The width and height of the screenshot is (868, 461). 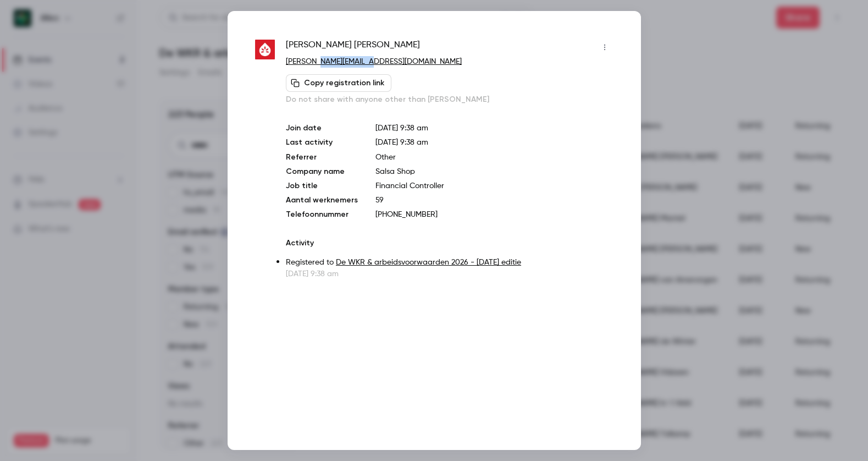 I want to click on img: salsashop.com, so click(x=265, y=50).